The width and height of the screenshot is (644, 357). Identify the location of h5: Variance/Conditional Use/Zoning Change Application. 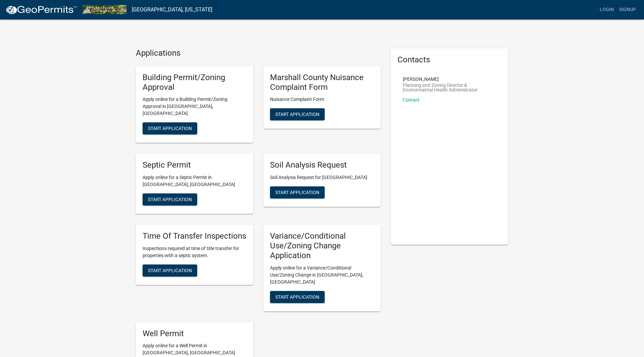
(322, 246).